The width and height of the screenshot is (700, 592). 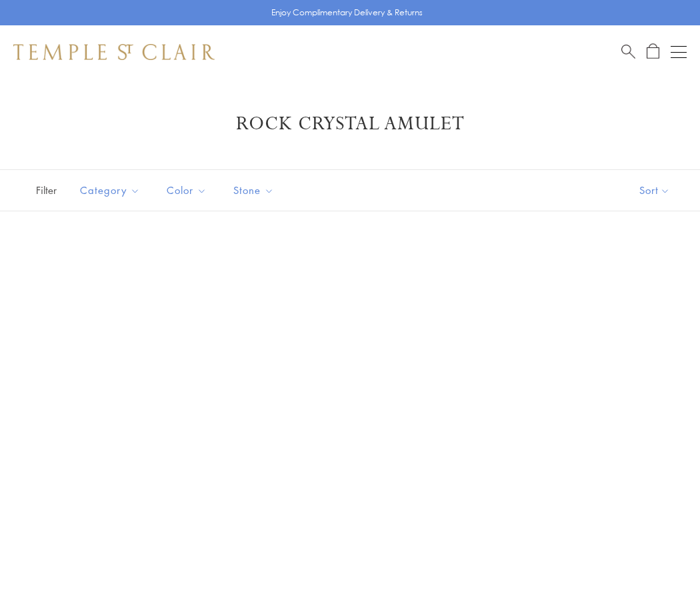 What do you see at coordinates (256, 190) in the screenshot?
I see `span: Stone` at bounding box center [256, 190].